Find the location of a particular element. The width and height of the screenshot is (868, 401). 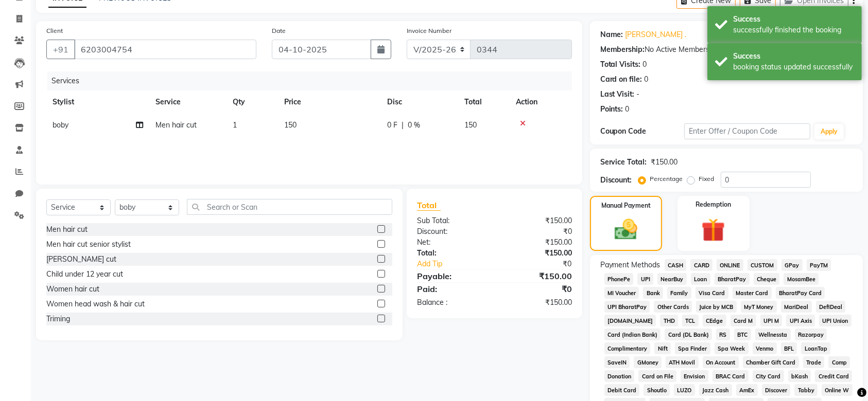

input: Search or Scan is located at coordinates (289, 206).